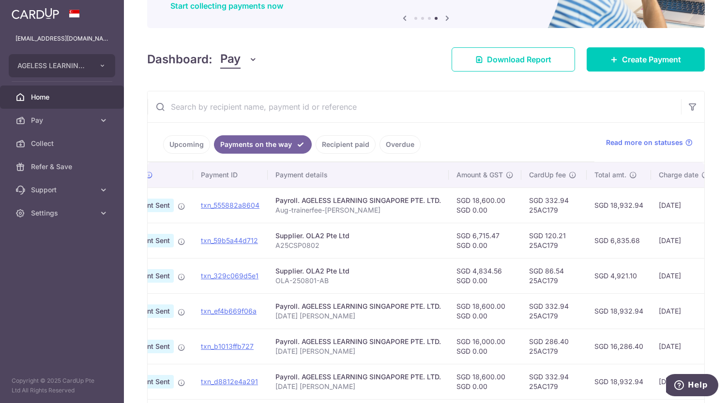 This screenshot has width=728, height=403. What do you see at coordinates (651, 60) in the screenshot?
I see `span: Create Payment` at bounding box center [651, 60].